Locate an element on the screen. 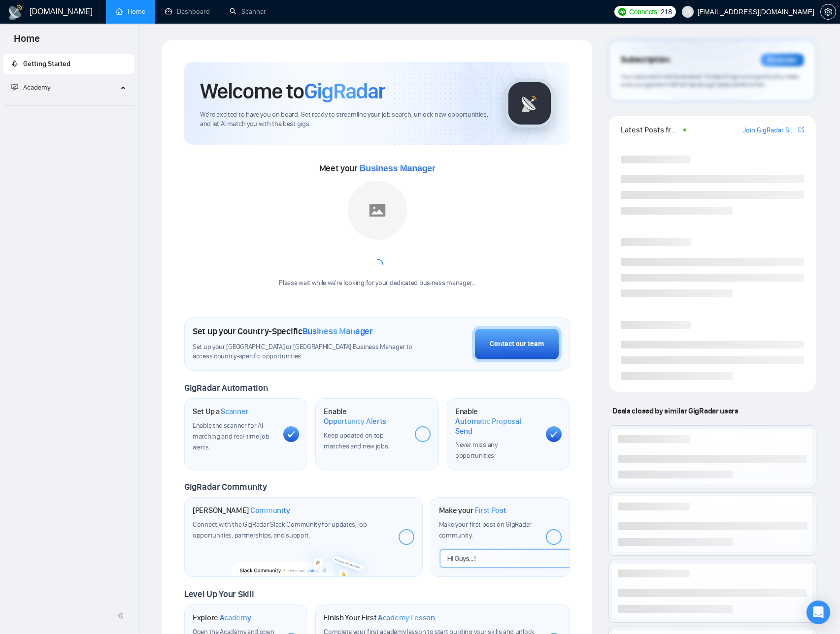 This screenshot has width=840, height=634. span: 218 is located at coordinates (666, 12).